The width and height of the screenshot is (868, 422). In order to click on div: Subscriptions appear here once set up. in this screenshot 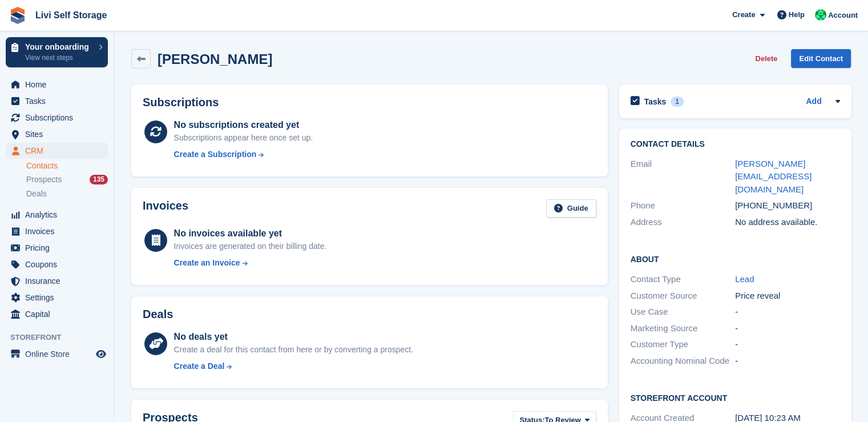, I will do `click(243, 138)`.